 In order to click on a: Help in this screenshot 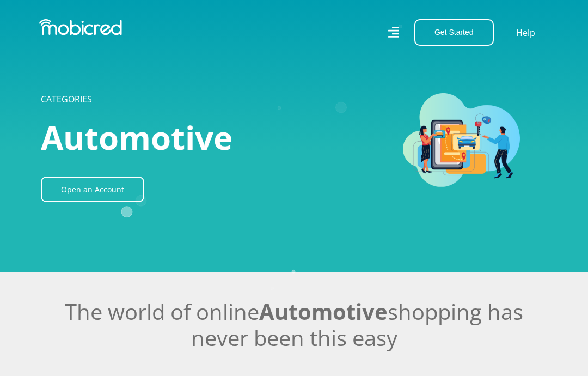, I will do `click(525, 33)`.